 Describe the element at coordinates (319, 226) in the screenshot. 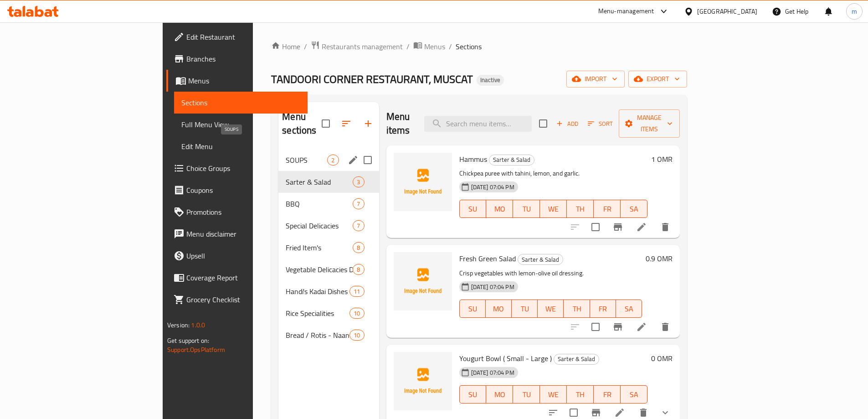

I see `div: Special Delicacies` at that location.